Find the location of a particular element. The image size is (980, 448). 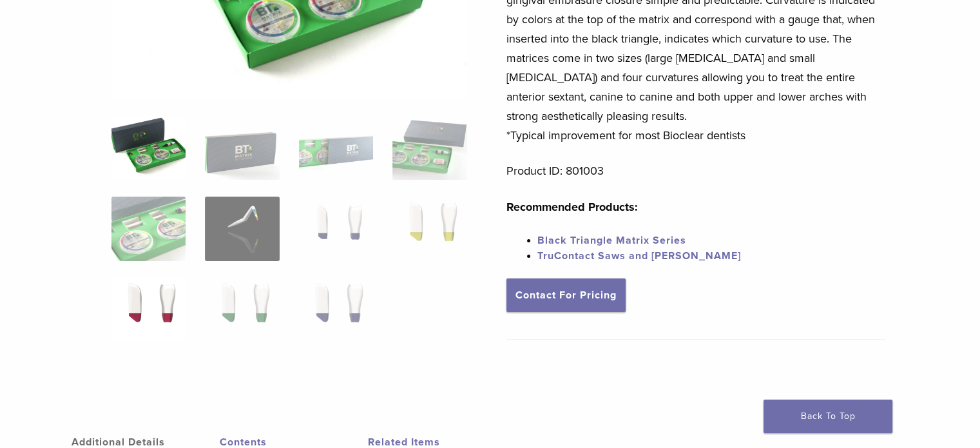

img: Black Triangle (BT) Kit - Image 2 is located at coordinates (242, 147).